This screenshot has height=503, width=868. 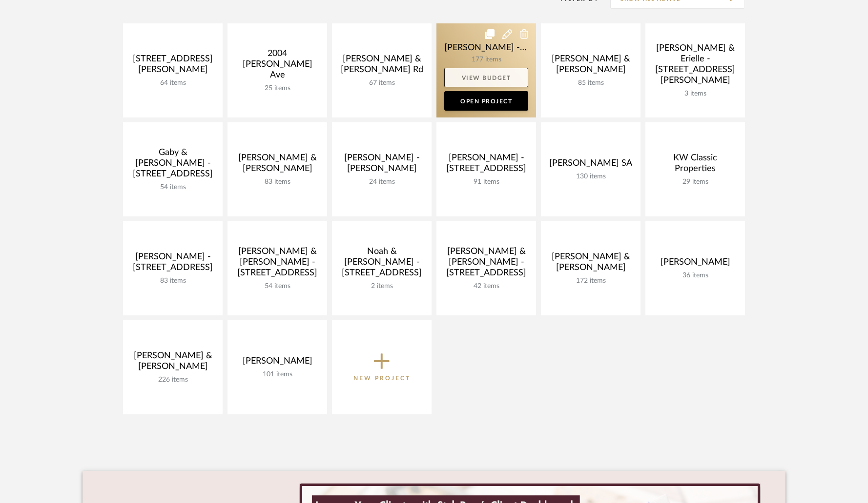 What do you see at coordinates (695, 165) in the screenshot?
I see `div: KW Classic Properties` at bounding box center [695, 165].